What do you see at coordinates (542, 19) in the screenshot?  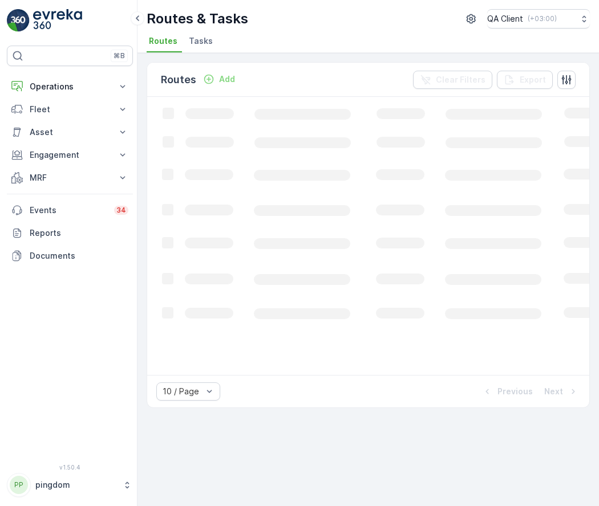 I see `p: ( +03:00 )` at bounding box center [542, 19].